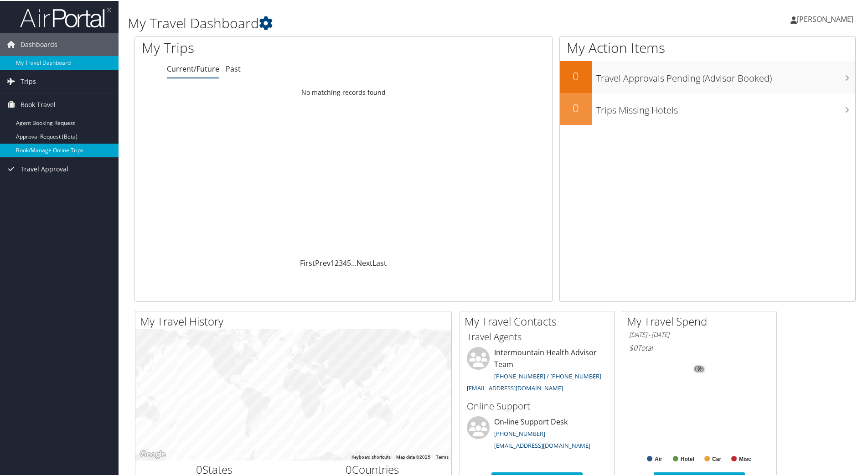 This screenshot has height=476, width=868. I want to click on text: Misc, so click(744, 458).